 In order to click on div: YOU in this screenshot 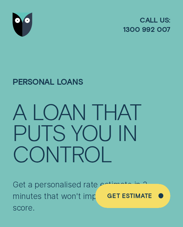, I will do `click(91, 132)`.